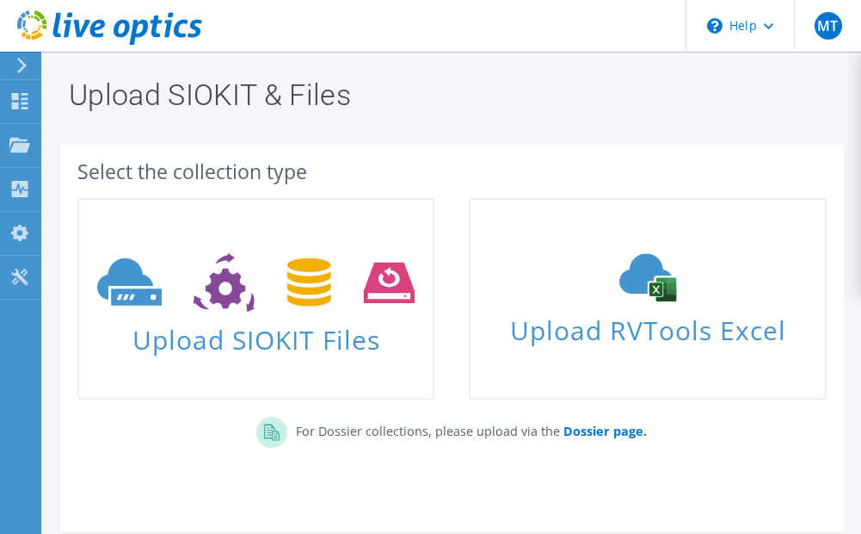  I want to click on span: Upload SIOKIT Files, so click(256, 334).